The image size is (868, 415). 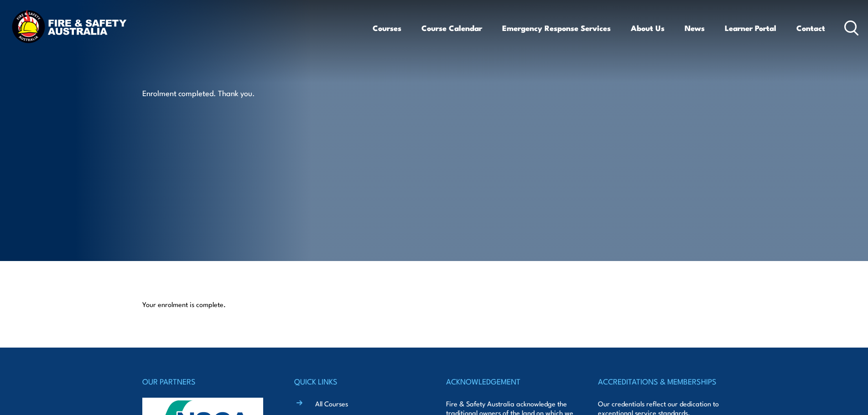 I want to click on a: All Courses, so click(x=331, y=404).